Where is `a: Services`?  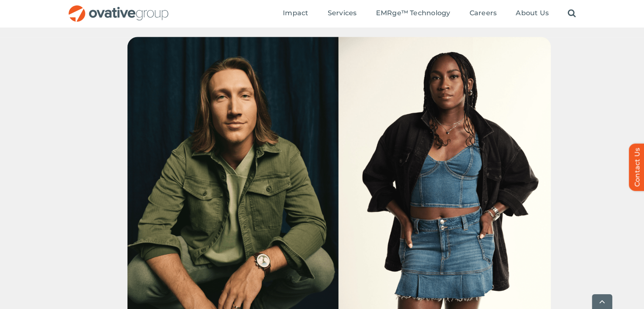 a: Services is located at coordinates (342, 14).